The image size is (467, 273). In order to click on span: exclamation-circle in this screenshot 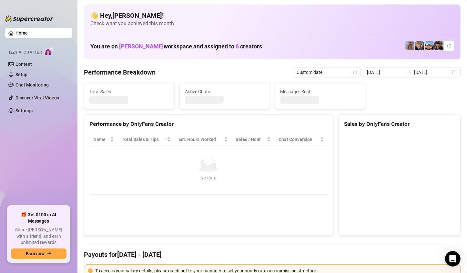, I will do `click(90, 271)`.